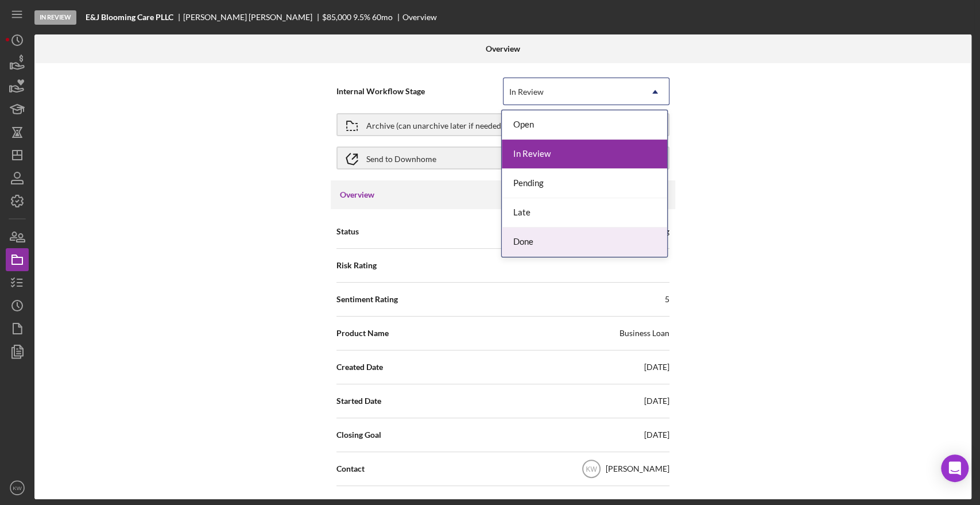 Image resolution: width=980 pixels, height=505 pixels. Describe the element at coordinates (129, 17) in the screenshot. I see `b: E&J Blooming Care PLLC` at that location.